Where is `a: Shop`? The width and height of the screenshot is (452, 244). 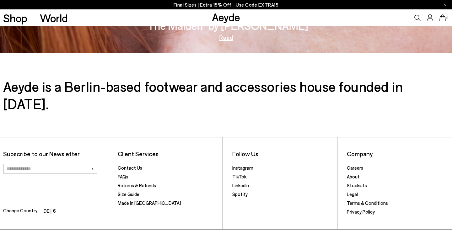 a: Shop is located at coordinates (15, 18).